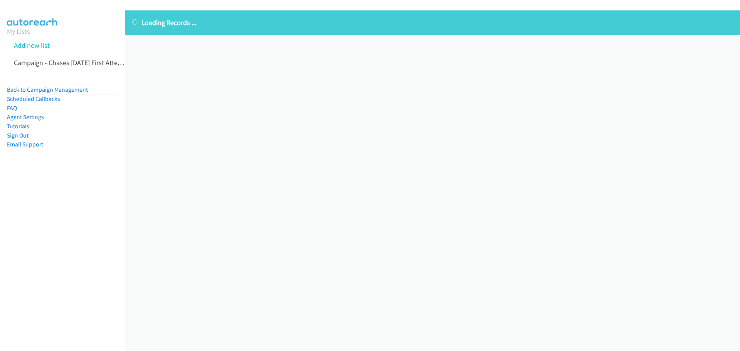 The image size is (740, 351). What do you see at coordinates (18, 135) in the screenshot?
I see `a: Sign Out` at bounding box center [18, 135].